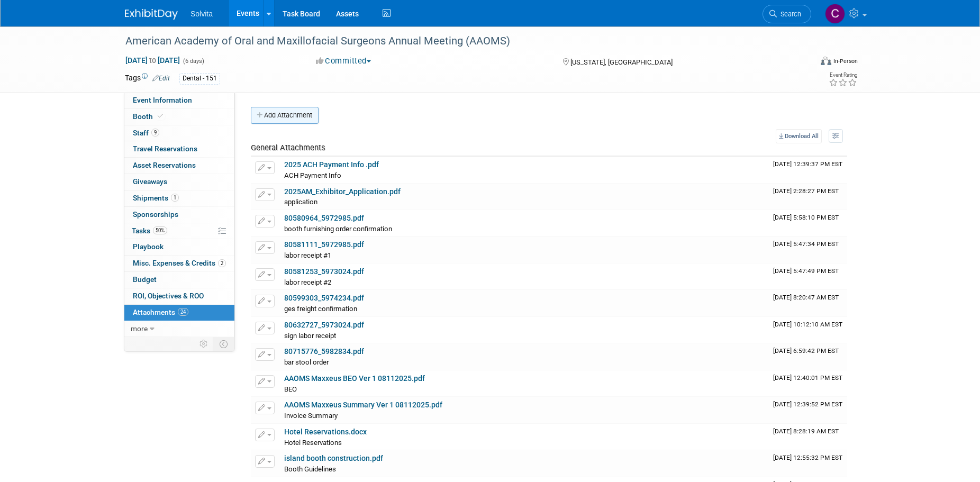 The width and height of the screenshot is (980, 482). I want to click on span: sign labor receipt, so click(310, 335).